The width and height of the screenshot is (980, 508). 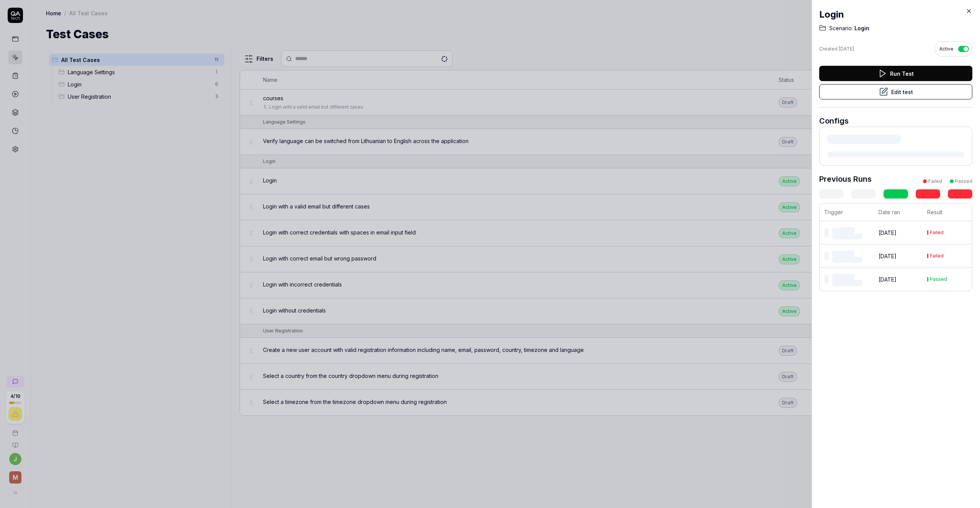 I want to click on h2: Login, so click(x=896, y=15).